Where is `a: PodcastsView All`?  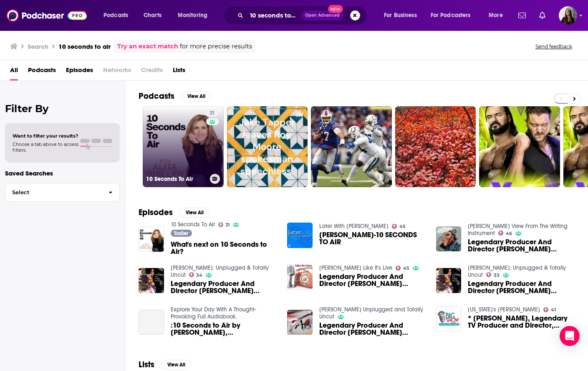
a: PodcastsView All is located at coordinates (175, 96).